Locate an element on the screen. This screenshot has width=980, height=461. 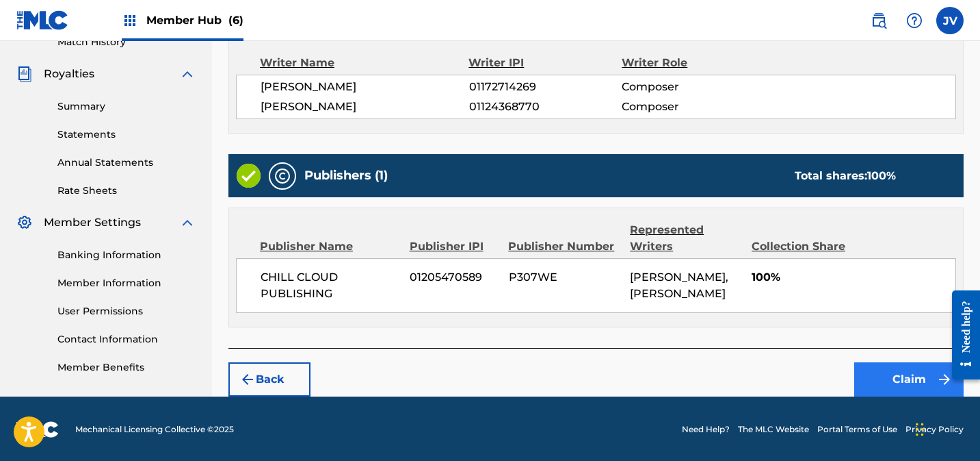
img: Valid is located at coordinates (248, 176).